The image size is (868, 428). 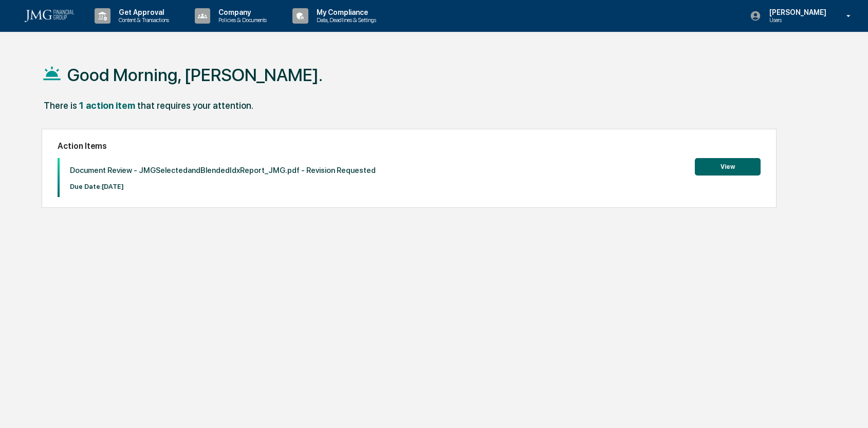 What do you see at coordinates (409, 146) in the screenshot?
I see `h2: Action Items` at bounding box center [409, 146].